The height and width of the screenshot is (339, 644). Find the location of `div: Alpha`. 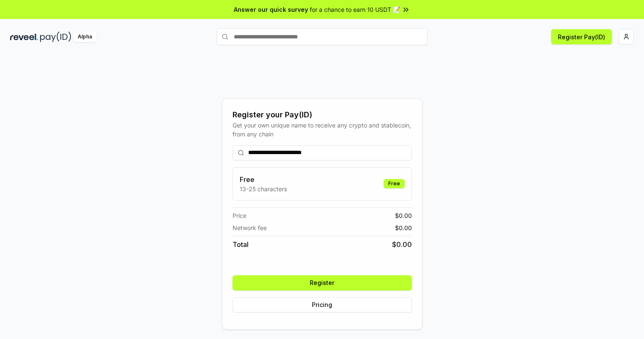

div: Alpha is located at coordinates (85, 37).